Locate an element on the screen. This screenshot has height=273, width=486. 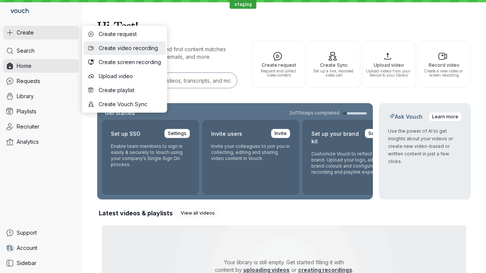
button: Create is located at coordinates (41, 33).